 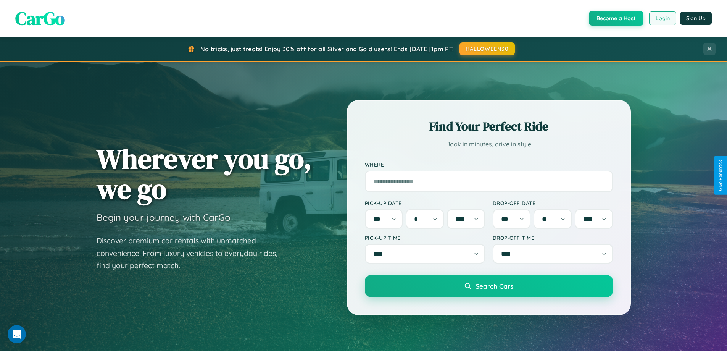 I want to click on button: Sign Up, so click(x=696, y=18).